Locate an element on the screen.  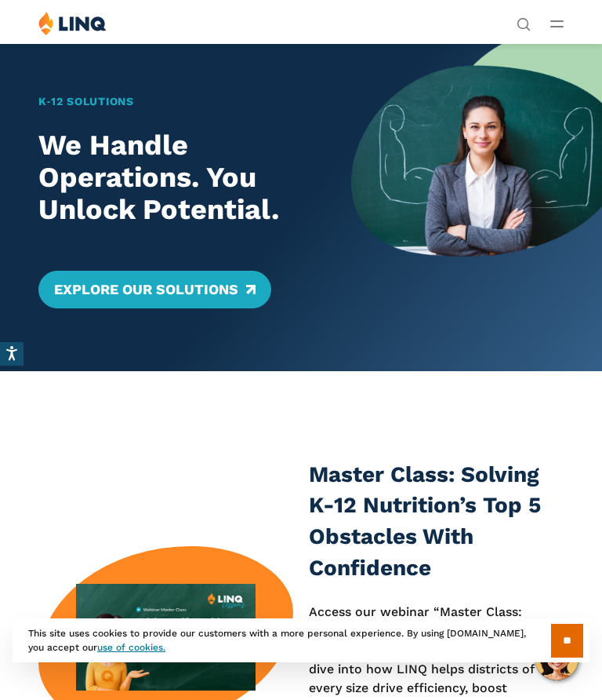
a: use of cookies. is located at coordinates (131, 647).